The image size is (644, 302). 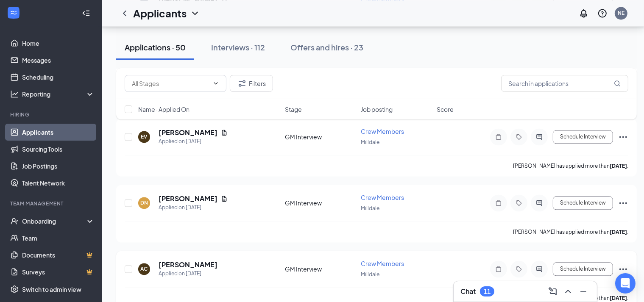 What do you see at coordinates (487, 291) in the screenshot?
I see `div: 11` at bounding box center [487, 291].